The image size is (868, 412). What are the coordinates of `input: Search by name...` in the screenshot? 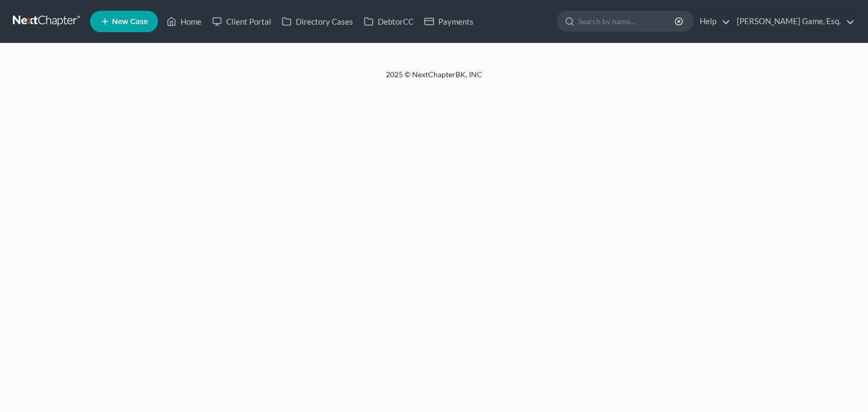 It's located at (627, 21).